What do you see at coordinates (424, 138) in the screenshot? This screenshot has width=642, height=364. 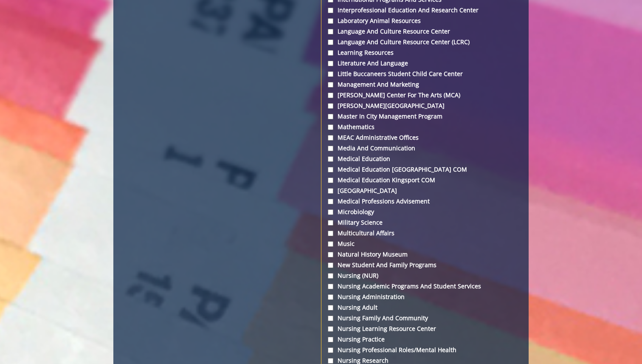 I see `label: MEAC Administrative Offices` at bounding box center [424, 138].